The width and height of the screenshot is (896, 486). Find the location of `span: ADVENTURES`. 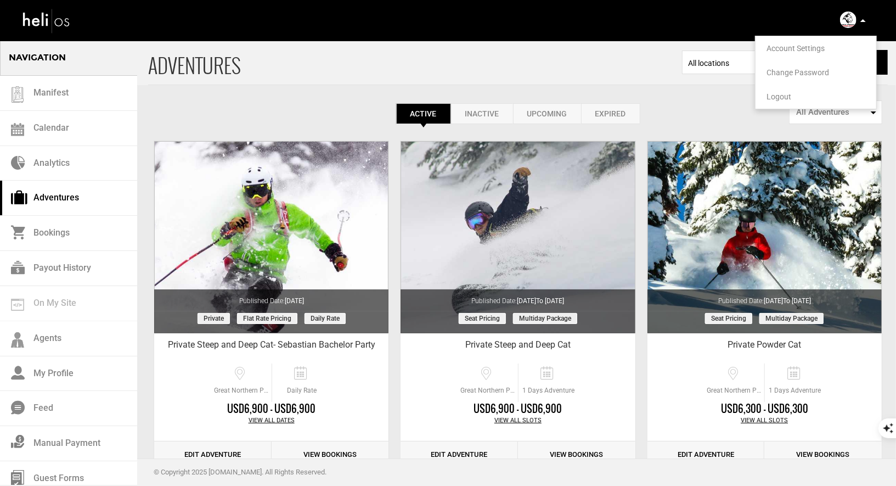

span: ADVENTURES is located at coordinates (415, 62).